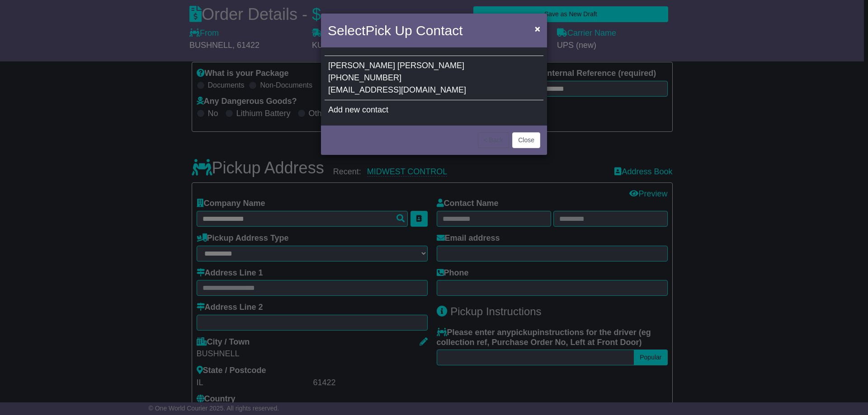 The width and height of the screenshot is (868, 415). What do you see at coordinates (388, 30) in the screenshot?
I see `span: Pick Up` at bounding box center [388, 30].